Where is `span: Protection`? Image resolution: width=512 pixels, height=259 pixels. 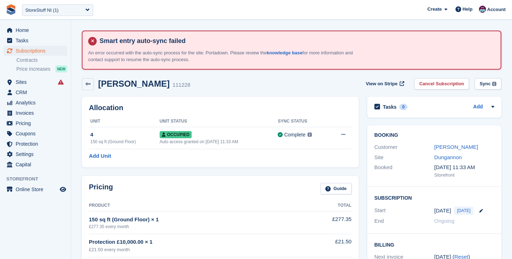
span: Protection is located at coordinates (37, 144).